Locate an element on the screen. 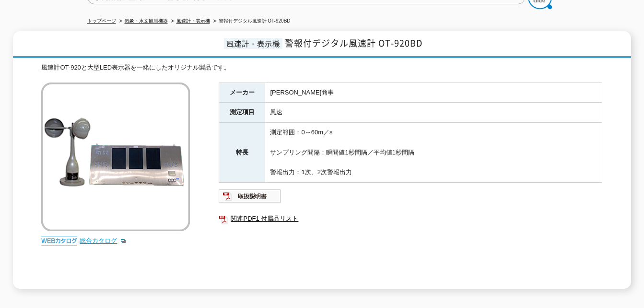 The height and width of the screenshot is (308, 644). img: 警報付デジタル風速計 OT-920BD is located at coordinates (116, 157).